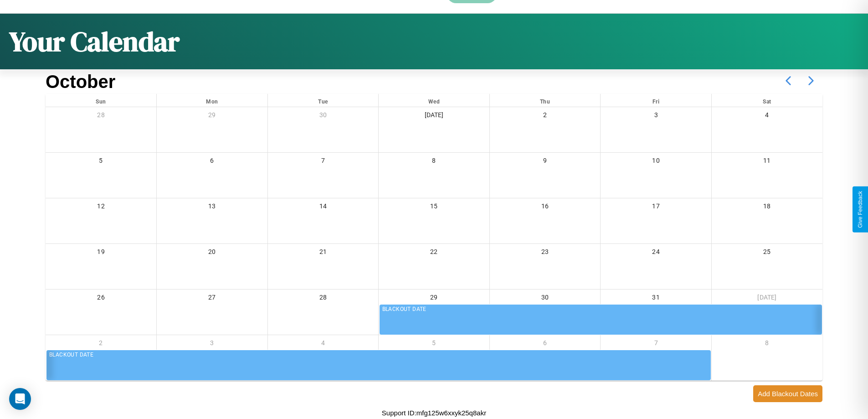  I want to click on div: 16, so click(545, 207).